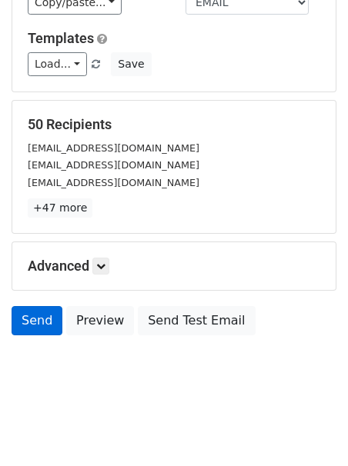  What do you see at coordinates (174, 266) in the screenshot?
I see `h5: Advanced` at bounding box center [174, 266].